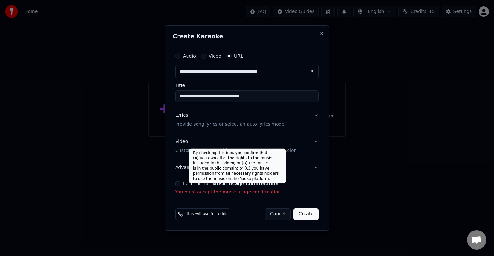  What do you see at coordinates (231, 183) in the screenshot?
I see `label: I accept the` at bounding box center [231, 183].